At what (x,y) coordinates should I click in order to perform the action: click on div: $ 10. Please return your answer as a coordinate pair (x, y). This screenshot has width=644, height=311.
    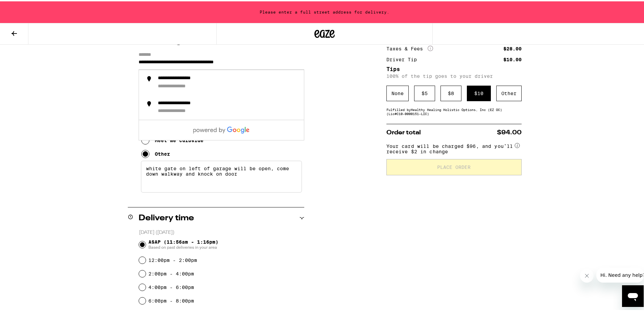
    Looking at the image, I should click on (479, 92).